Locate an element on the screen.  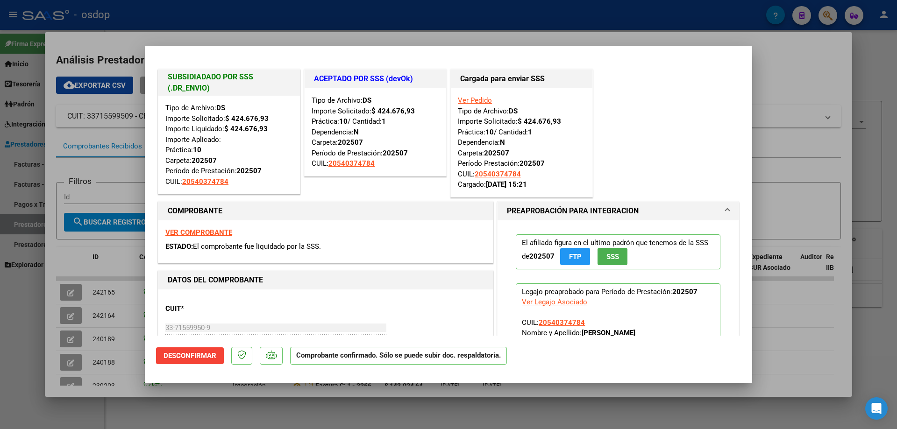
p: Comprobante confirmado. Sólo se puede subir doc. respaldatoria. is located at coordinates (399, 356).